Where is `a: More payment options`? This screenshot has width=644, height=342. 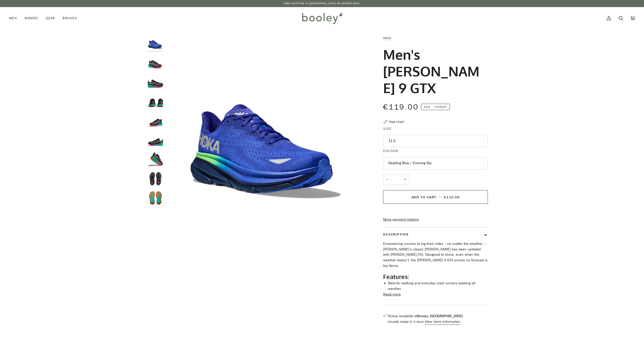 a: More payment options is located at coordinates (435, 220).